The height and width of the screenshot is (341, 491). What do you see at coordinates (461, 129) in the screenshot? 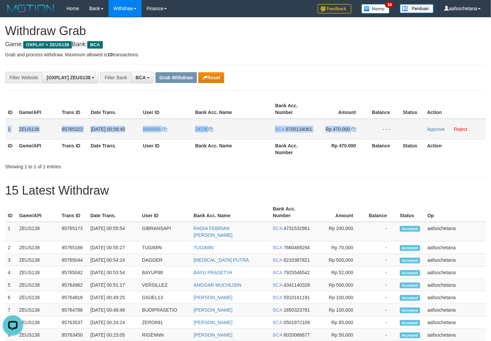
I see `a: Reject` at bounding box center [461, 129].